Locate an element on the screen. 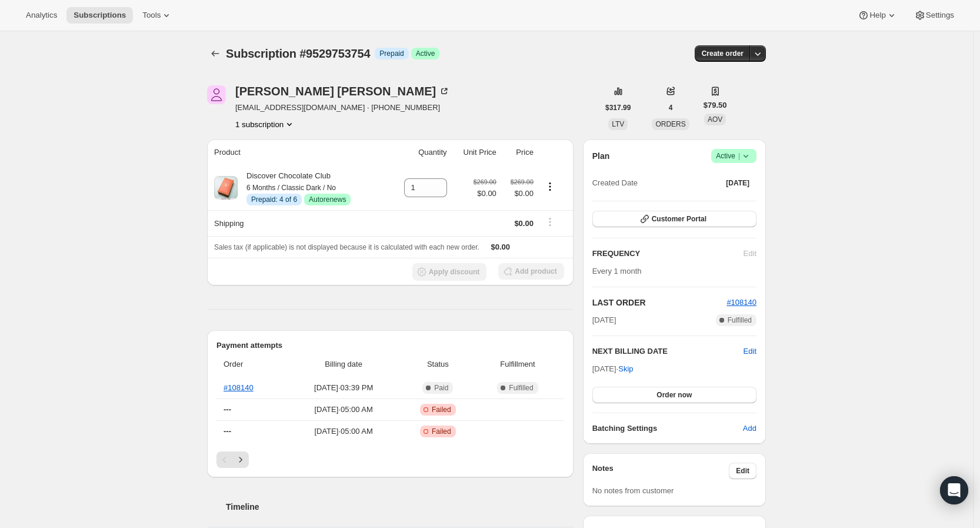  button: Customer Portal is located at coordinates (674, 219).